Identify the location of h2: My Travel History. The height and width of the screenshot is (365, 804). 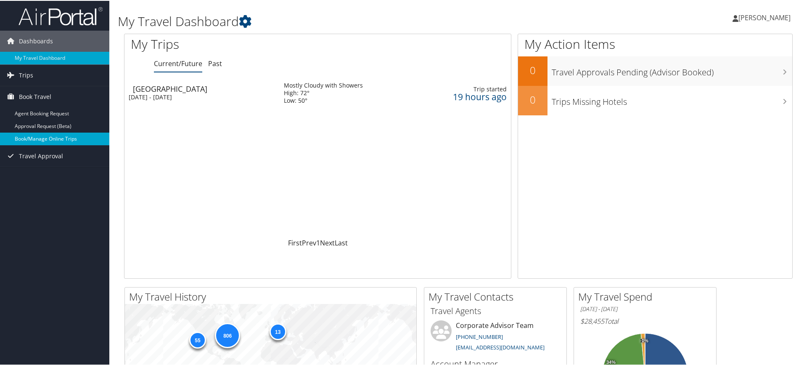
(273, 296).